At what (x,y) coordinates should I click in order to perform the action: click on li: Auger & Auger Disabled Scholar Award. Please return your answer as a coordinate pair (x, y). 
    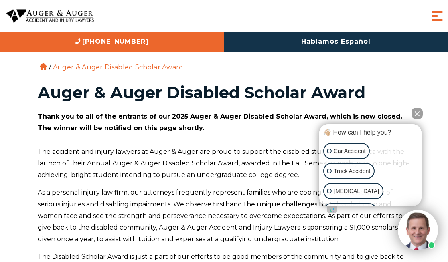
    Looking at the image, I should click on (118, 67).